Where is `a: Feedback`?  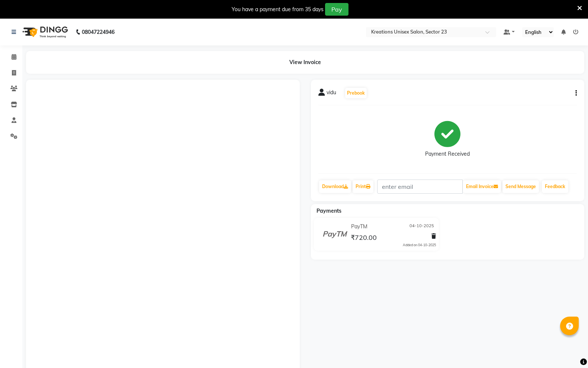 a: Feedback is located at coordinates (555, 186).